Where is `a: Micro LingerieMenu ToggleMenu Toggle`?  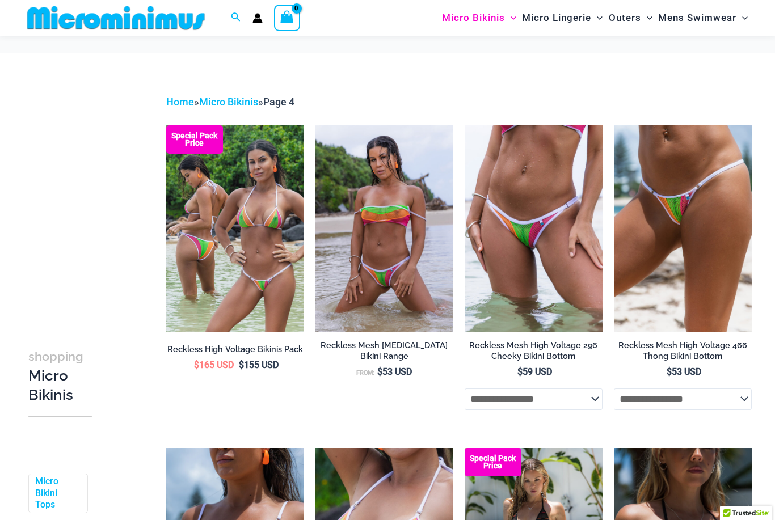 a: Micro LingerieMenu ToggleMenu Toggle is located at coordinates (562, 18).